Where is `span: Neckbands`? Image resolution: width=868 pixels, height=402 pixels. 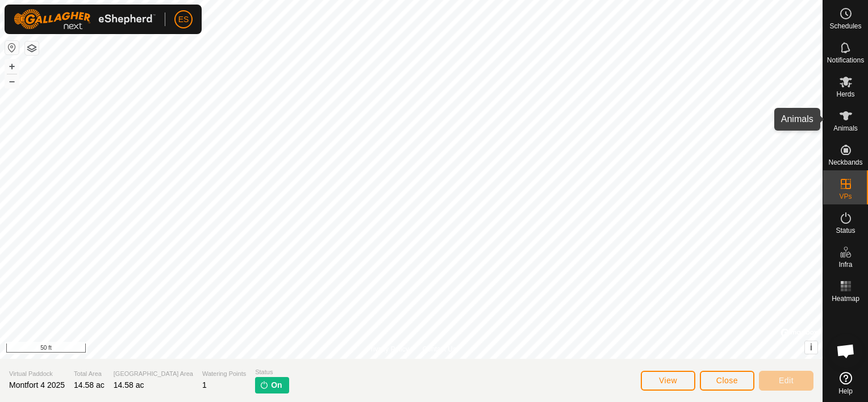
span: Neckbands is located at coordinates (845, 163).